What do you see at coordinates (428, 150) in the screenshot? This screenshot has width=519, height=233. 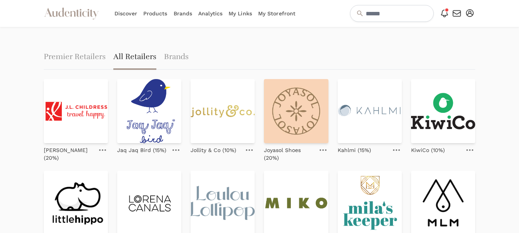 I see `p: KiwiCo (10%)` at bounding box center [428, 150].